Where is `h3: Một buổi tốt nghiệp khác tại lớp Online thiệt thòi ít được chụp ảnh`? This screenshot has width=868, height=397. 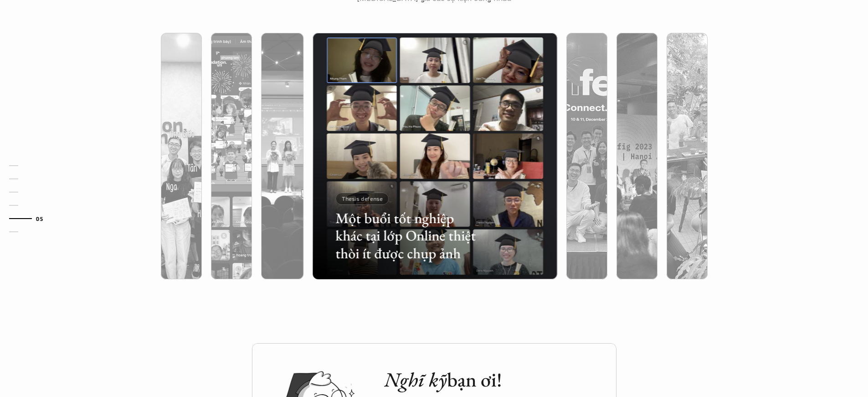
h3: Một buổi tốt nghiệp khác tại lớp Online thiệt thòi ít được chụp ảnh is located at coordinates (409, 236).